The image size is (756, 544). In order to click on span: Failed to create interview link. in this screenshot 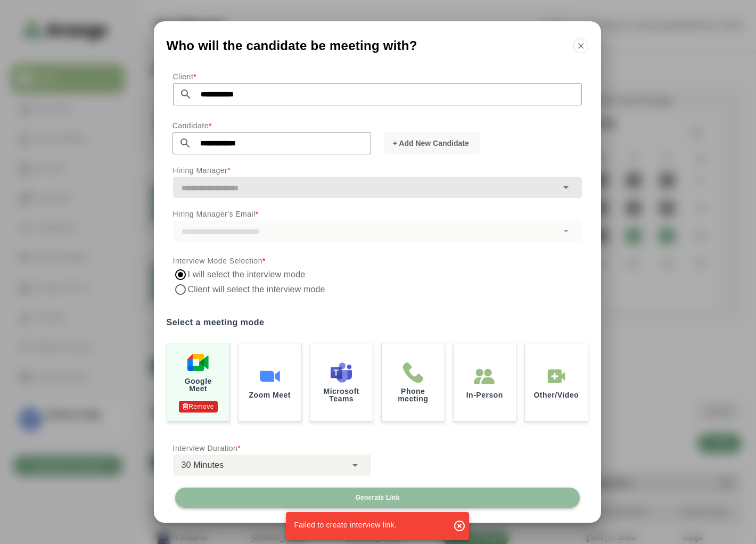, I will do `click(345, 525)`.